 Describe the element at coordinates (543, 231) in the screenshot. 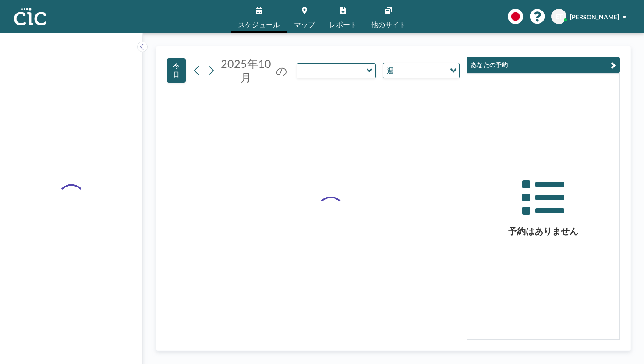

I see `font: 予約はありません` at that location.